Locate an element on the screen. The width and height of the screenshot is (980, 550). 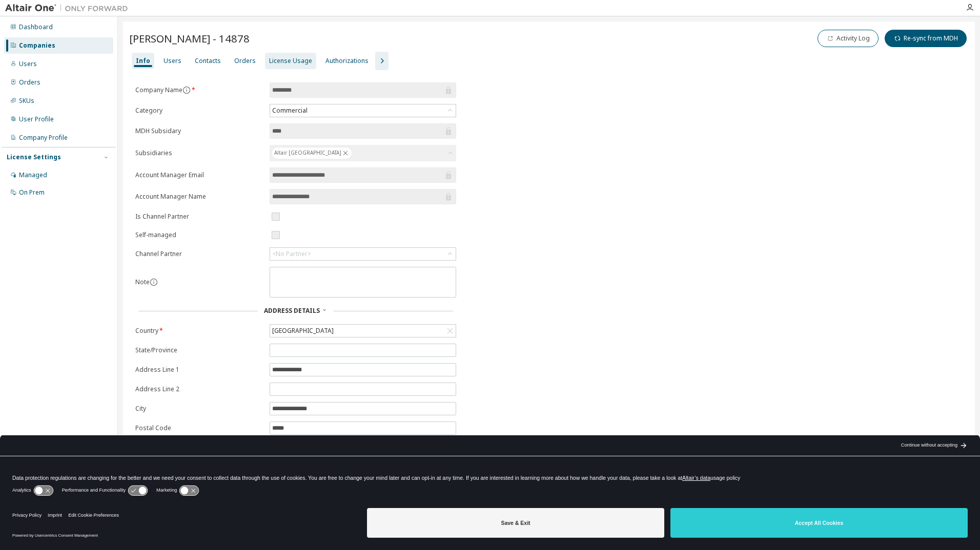
div: License Usage is located at coordinates (290, 61).